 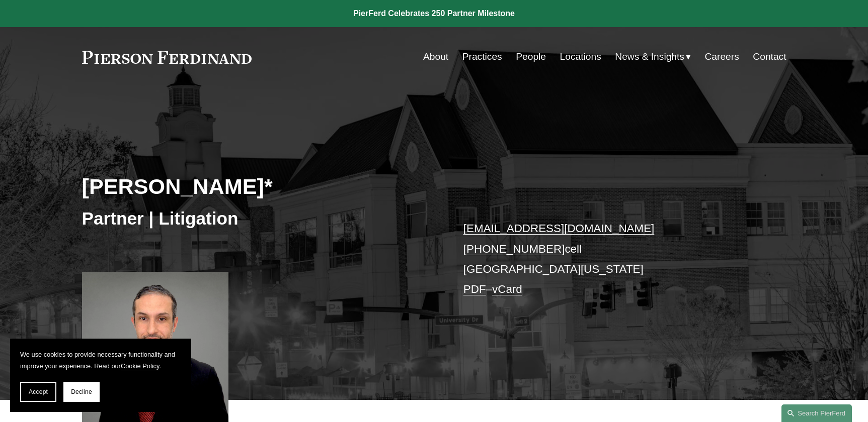 What do you see at coordinates (140, 366) in the screenshot?
I see `a: Cookie Policy` at bounding box center [140, 366].